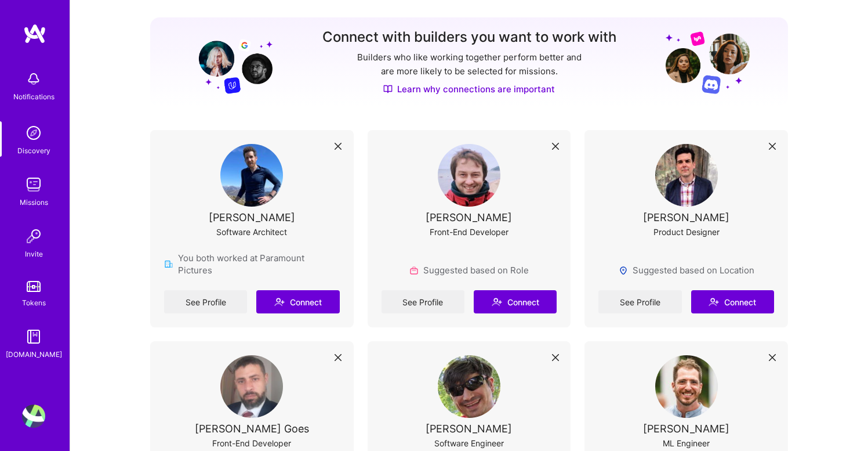 The image size is (868, 451). What do you see at coordinates (252, 231) in the screenshot?
I see `div: Software Architect` at bounding box center [252, 231].